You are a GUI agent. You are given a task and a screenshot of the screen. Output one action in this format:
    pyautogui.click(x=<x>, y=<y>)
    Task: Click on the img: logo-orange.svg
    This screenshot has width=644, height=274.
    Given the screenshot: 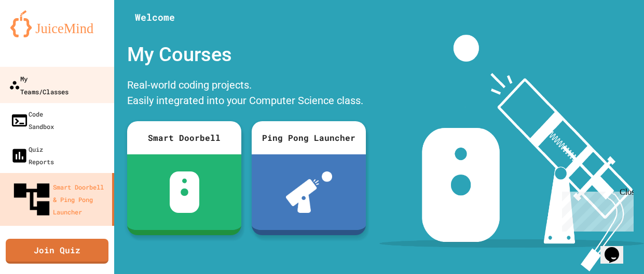 What is the action you would take?
    pyautogui.click(x=57, y=24)
    